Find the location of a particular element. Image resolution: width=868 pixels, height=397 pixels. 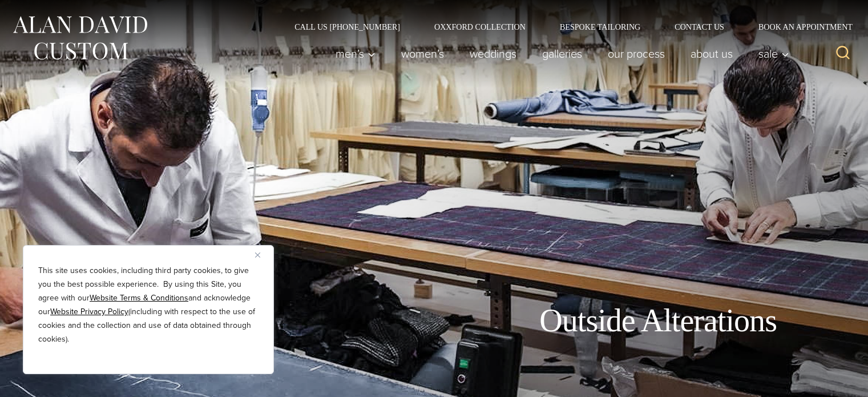

a: Our Process is located at coordinates (637, 53).